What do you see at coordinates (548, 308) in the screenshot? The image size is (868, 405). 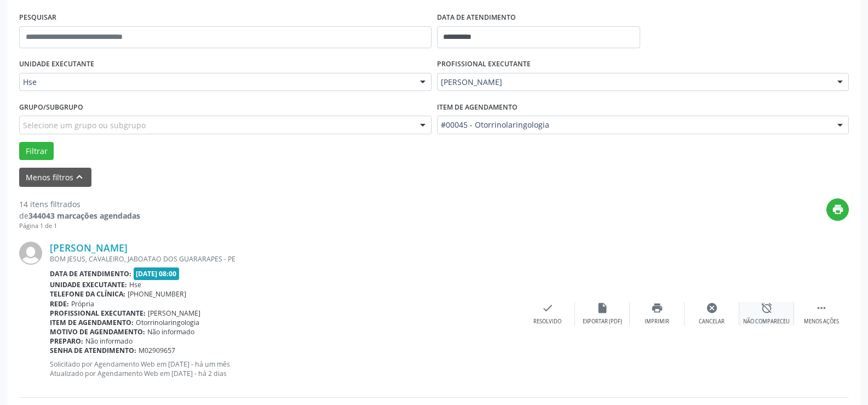 I see `i: check` at bounding box center [548, 308].